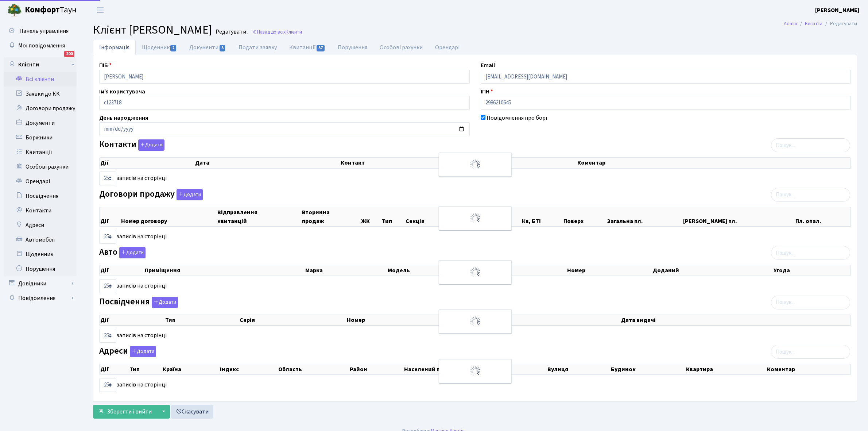  I want to click on th: Вторинна продаж, so click(330, 217).